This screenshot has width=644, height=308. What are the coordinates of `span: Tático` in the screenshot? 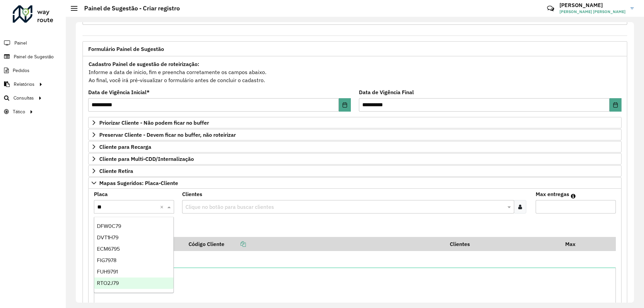 It's located at (19, 111).